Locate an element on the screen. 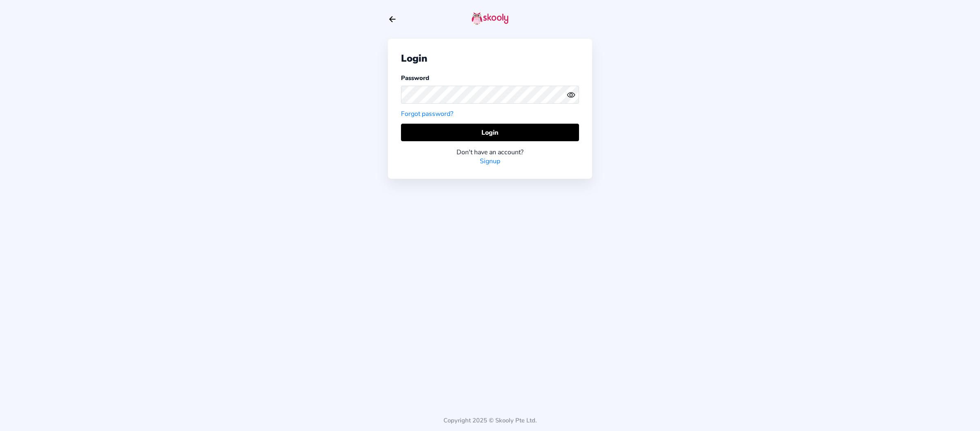  a: Forgot password? is located at coordinates (427, 114).